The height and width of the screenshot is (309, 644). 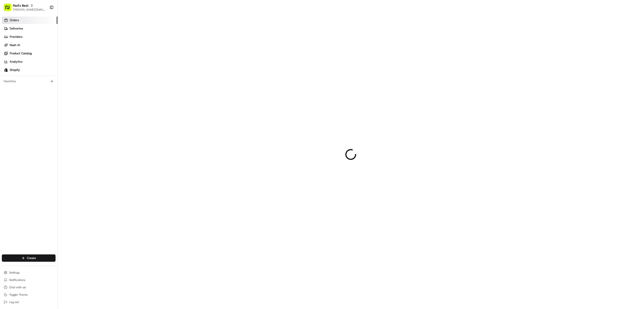 What do you see at coordinates (29, 45) in the screenshot?
I see `a: Nash AI` at bounding box center [29, 45].